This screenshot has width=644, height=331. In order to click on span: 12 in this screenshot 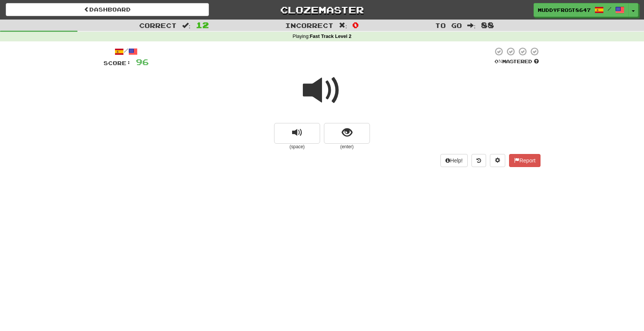, I will do `click(203, 25)`.